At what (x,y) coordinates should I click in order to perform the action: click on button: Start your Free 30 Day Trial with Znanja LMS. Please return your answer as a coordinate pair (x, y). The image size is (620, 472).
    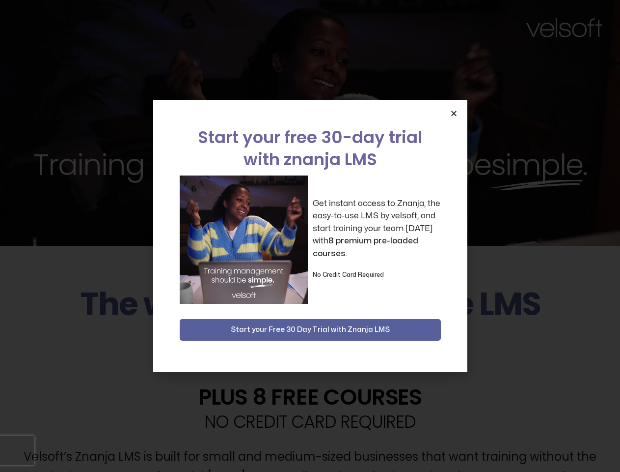
    Looking at the image, I should click on (310, 330).